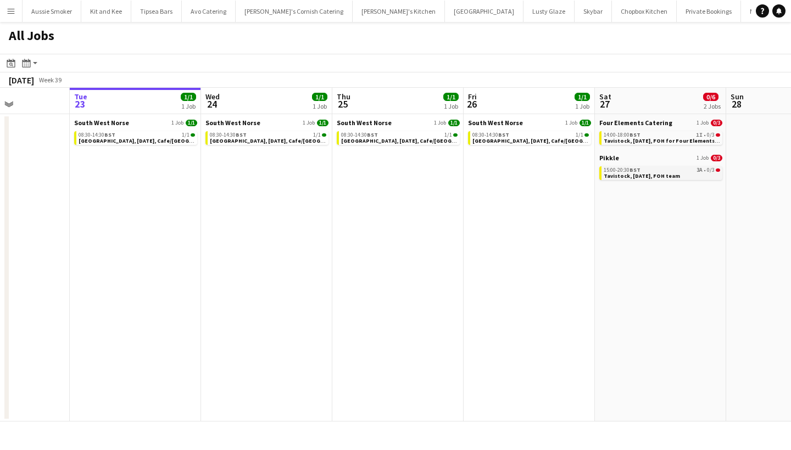 The image size is (791, 450). I want to click on a: Four Elements Catering1 Job0/3, so click(661, 123).